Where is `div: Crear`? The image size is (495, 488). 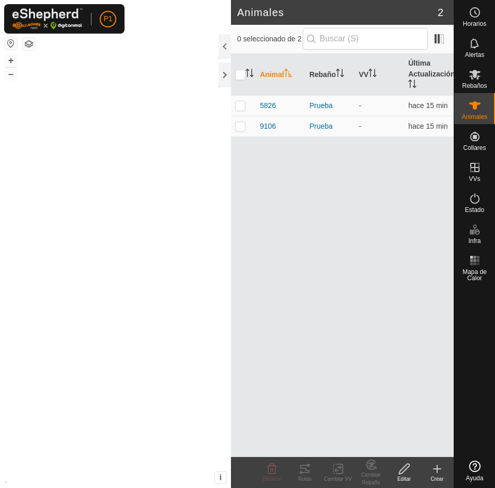 div: Crear is located at coordinates (438, 479).